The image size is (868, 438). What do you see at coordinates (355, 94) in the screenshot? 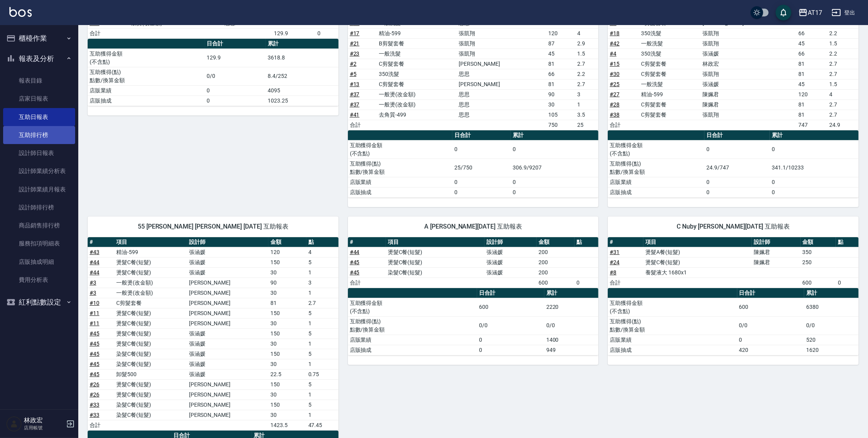
I see `a: #37` at bounding box center [355, 94].